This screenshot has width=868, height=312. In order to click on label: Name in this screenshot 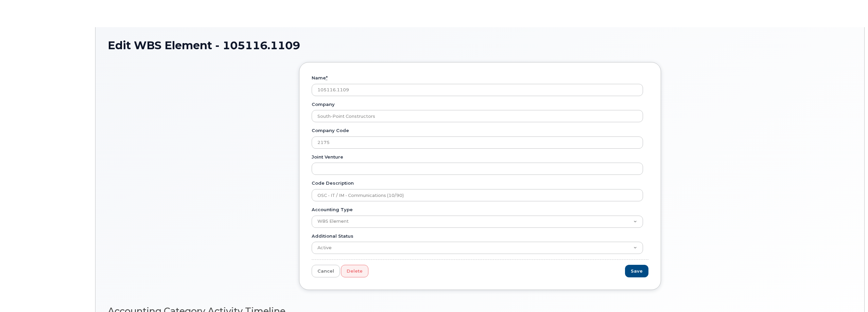, I will do `click(320, 78)`.